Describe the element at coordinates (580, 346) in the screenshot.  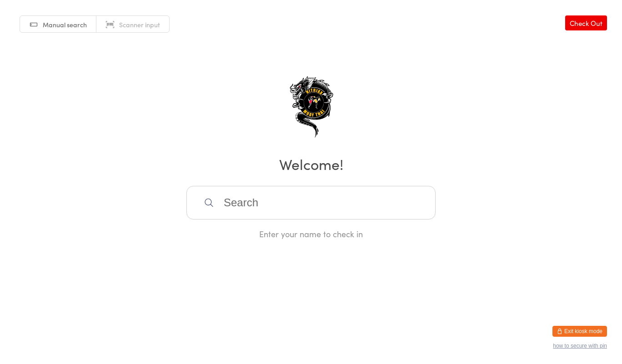
I see `button: how to secure with pin` at that location.